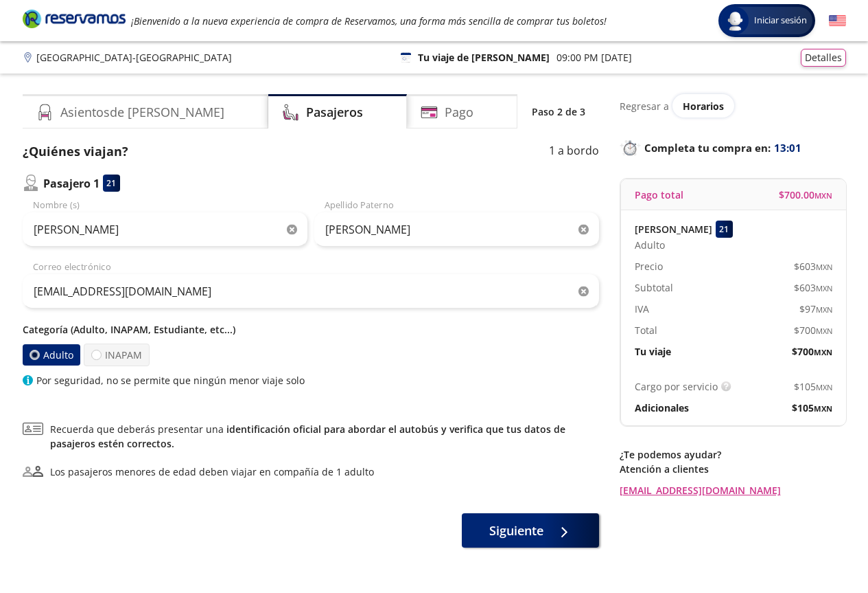  What do you see at coordinates (311, 291) in the screenshot?
I see `input: Correo electrónico` at bounding box center [311, 291].